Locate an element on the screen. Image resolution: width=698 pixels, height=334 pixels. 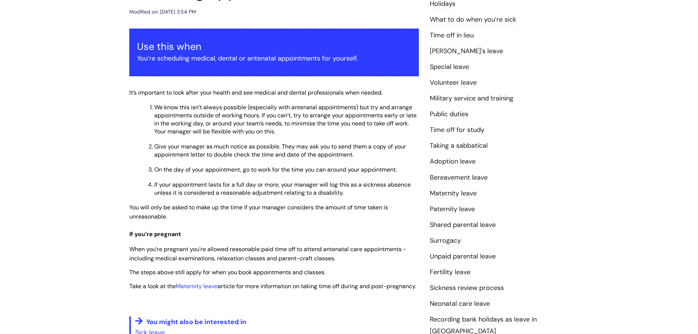
a: Adoption leave is located at coordinates (453, 162).